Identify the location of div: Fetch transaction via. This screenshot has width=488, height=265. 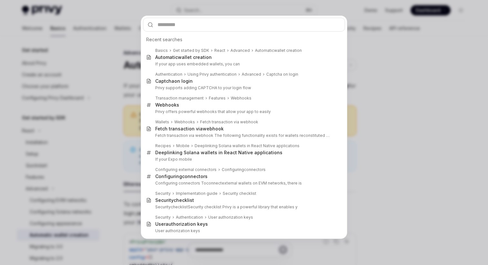
(189, 129).